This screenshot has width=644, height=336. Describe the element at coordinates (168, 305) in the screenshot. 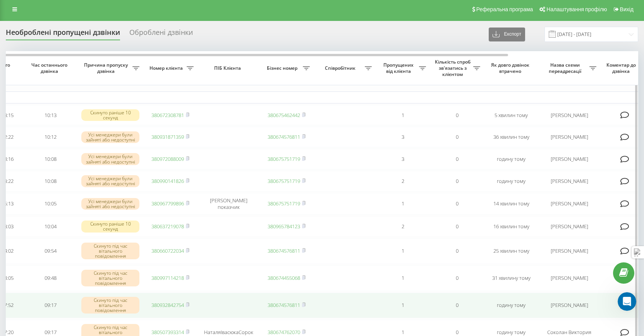

I see `a: 380932842754` at that location.